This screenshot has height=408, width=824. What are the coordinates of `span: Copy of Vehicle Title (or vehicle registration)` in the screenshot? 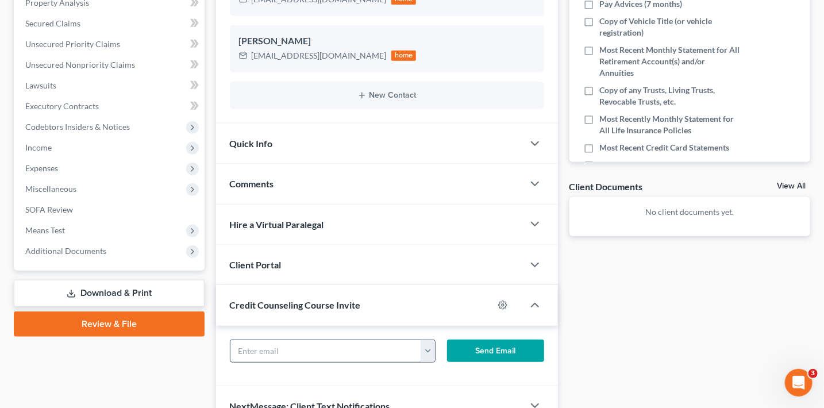 It's located at (670, 27).